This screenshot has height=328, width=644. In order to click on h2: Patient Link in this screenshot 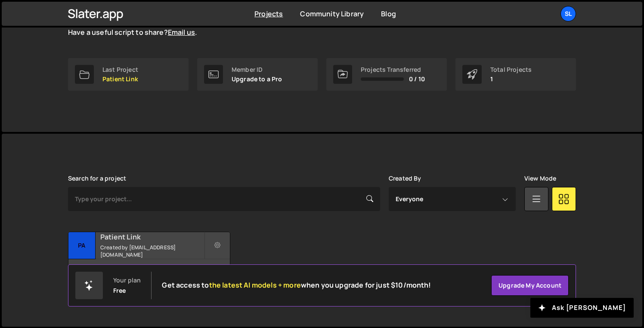, I will do `click(152, 237)`.